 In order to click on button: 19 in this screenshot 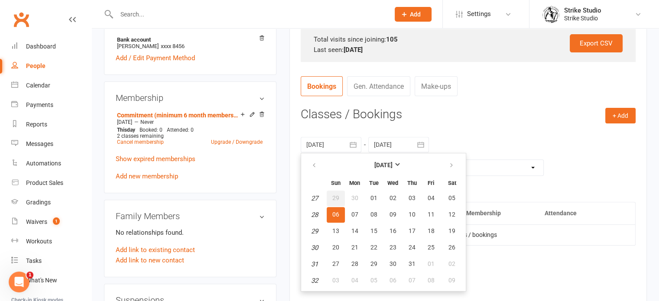, I will do `click(452, 231)`.